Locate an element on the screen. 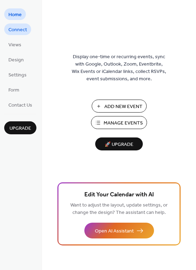  button: Manage Events is located at coordinates (119, 122).